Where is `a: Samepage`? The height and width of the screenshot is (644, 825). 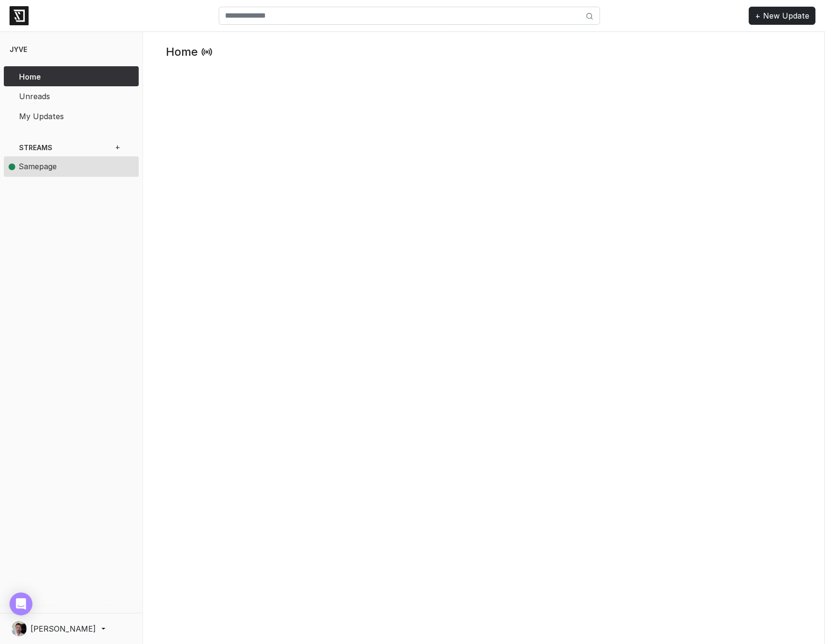
a: Samepage is located at coordinates (67, 166).